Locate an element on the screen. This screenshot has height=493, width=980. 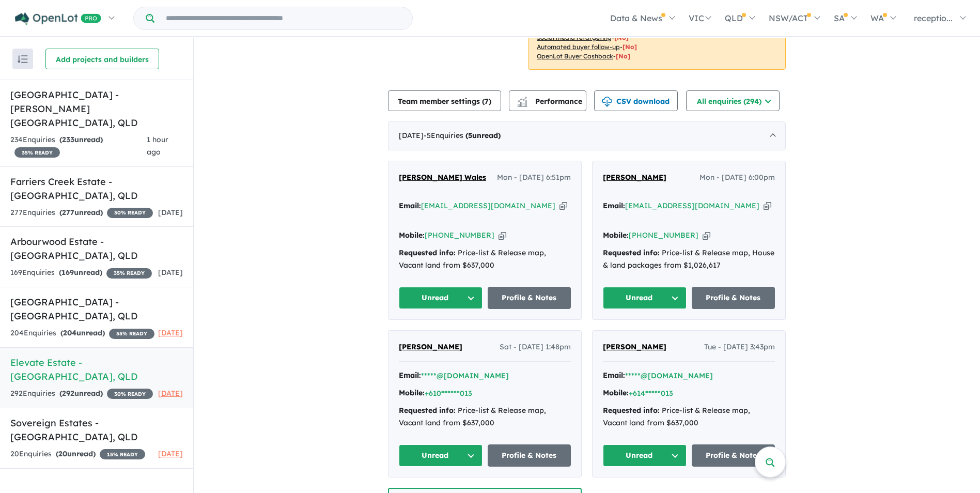
div: 292 Enquir ies is located at coordinates (81, 394).